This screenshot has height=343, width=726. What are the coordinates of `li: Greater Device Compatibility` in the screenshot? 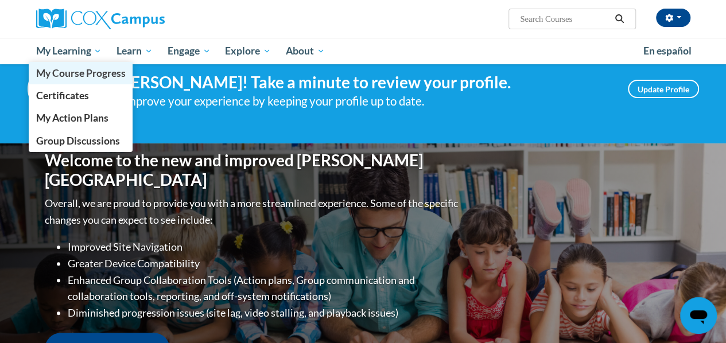 It's located at (264, 263).